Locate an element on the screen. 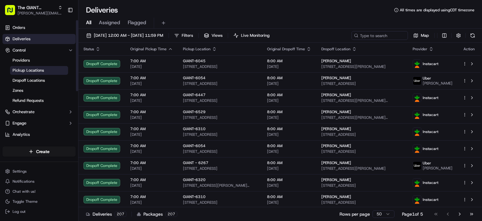  div: We're available if you need us! is located at coordinates (50, 69).